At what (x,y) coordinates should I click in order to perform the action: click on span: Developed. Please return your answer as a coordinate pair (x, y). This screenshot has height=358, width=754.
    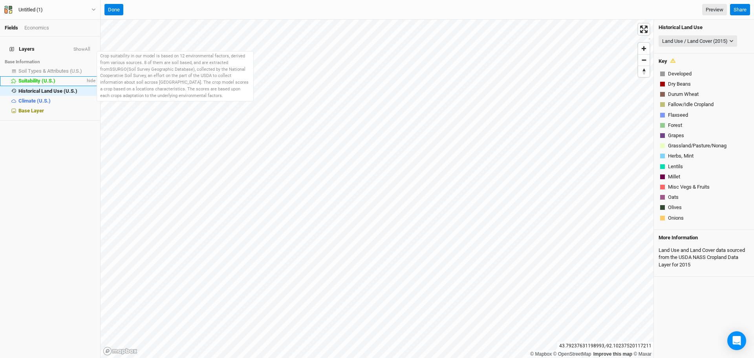
    Looking at the image, I should click on (680, 74).